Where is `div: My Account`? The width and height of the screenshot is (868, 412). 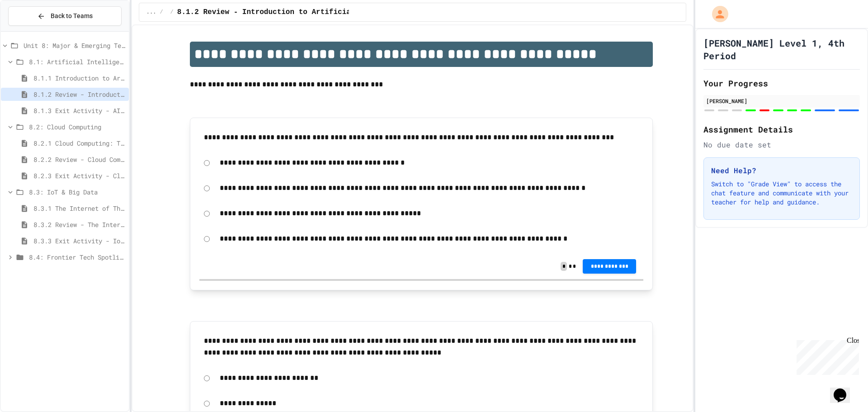
div: My Account is located at coordinates (716, 14).